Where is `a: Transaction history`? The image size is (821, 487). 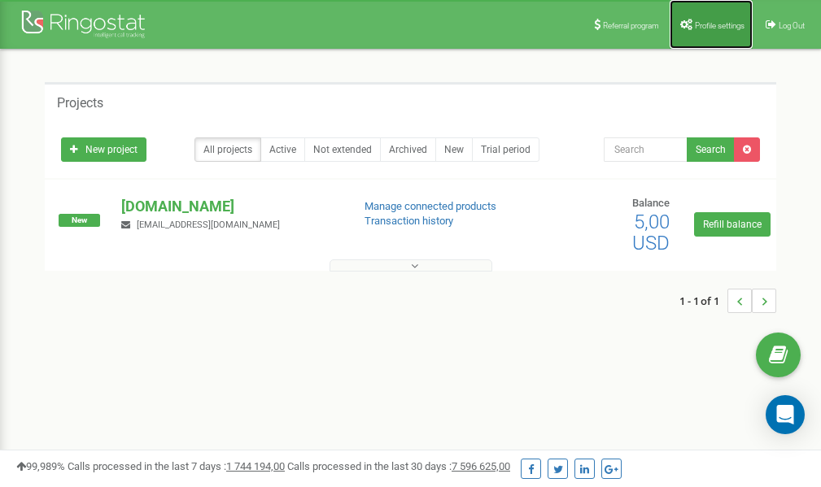 a: Transaction history is located at coordinates (408, 221).